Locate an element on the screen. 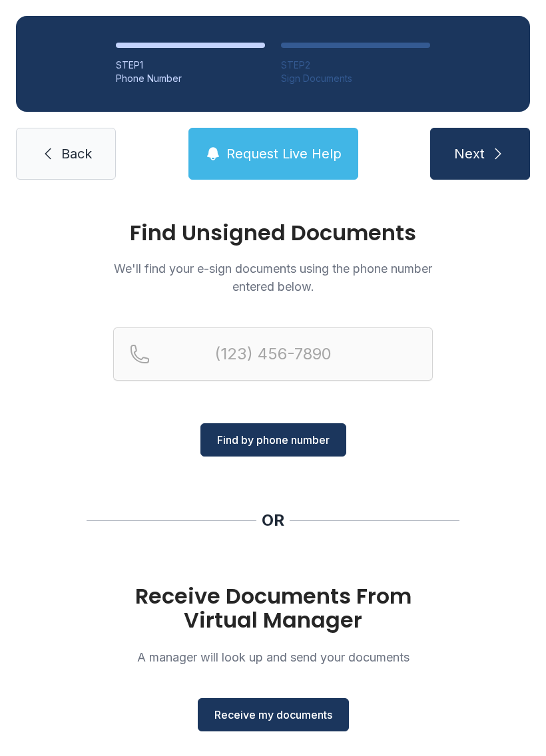  p: We'll find your e-sign documents using the phone number entered below. is located at coordinates (273, 277).